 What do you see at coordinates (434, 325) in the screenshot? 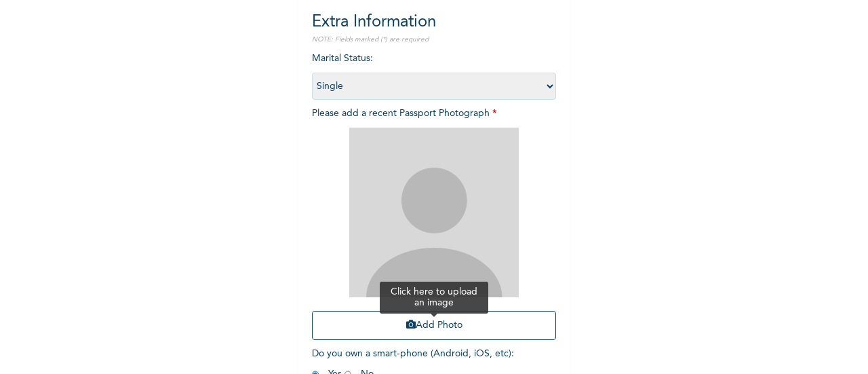
I see `button: Add Photo` at bounding box center [434, 325].